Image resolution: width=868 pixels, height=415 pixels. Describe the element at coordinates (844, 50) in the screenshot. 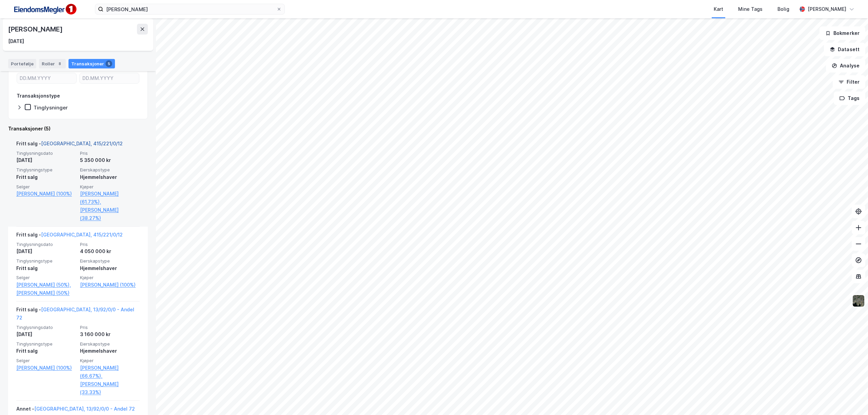

I see `button: Datasett` at that location.